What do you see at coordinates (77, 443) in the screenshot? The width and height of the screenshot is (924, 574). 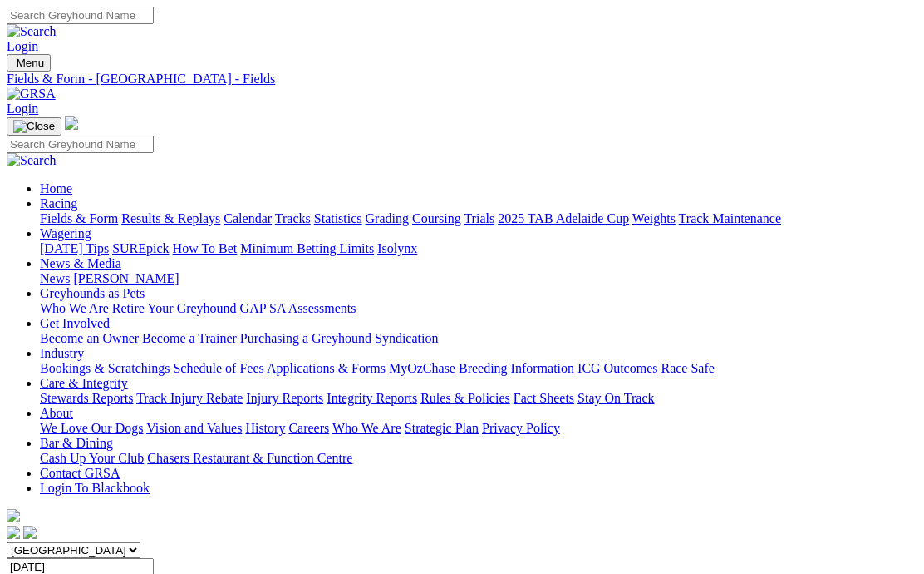 I see `a: Bar & Dining` at bounding box center [77, 443].